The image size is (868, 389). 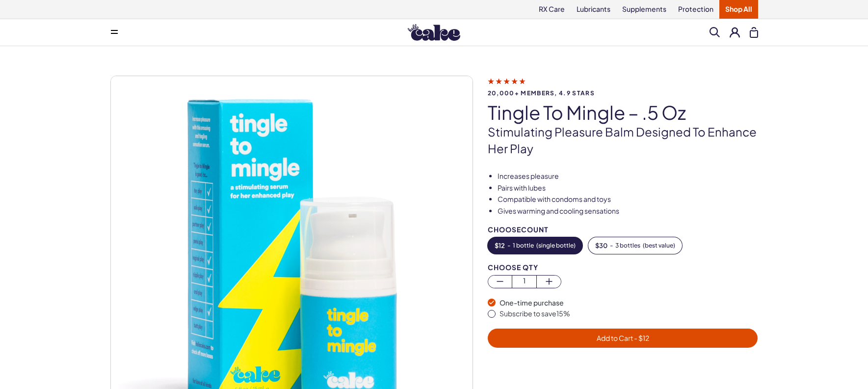 What do you see at coordinates (623, 112) in the screenshot?
I see `h1: Tingle To Mingle – .5 oz` at bounding box center [623, 112].